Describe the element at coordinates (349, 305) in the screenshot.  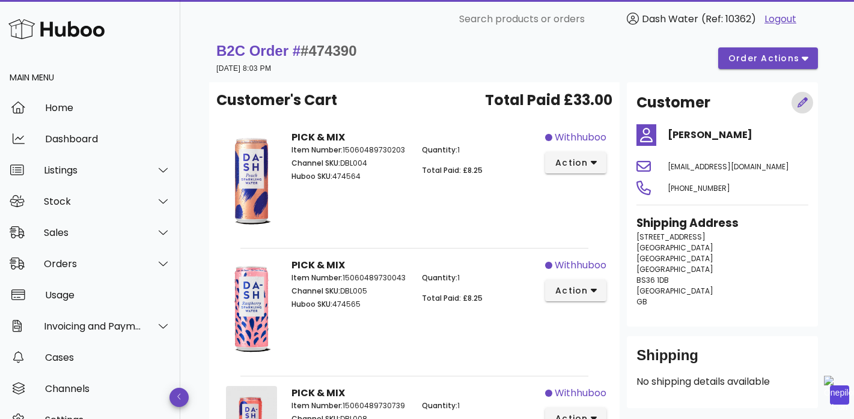
I see `p: 474565` at that location.